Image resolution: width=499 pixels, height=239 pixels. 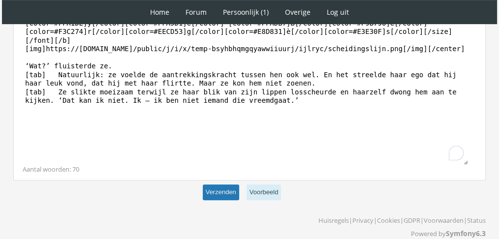 I want to click on a: Symfony6.3, so click(x=465, y=233).